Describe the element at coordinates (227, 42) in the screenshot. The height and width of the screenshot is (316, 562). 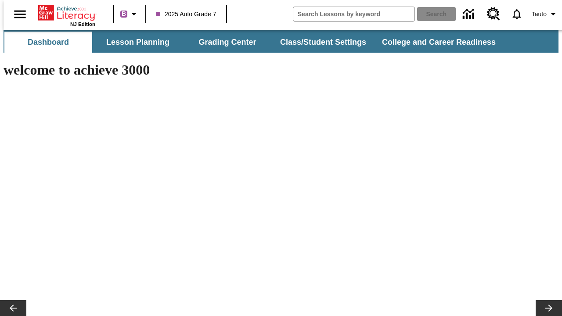
I see `button: Grading Center` at that location.